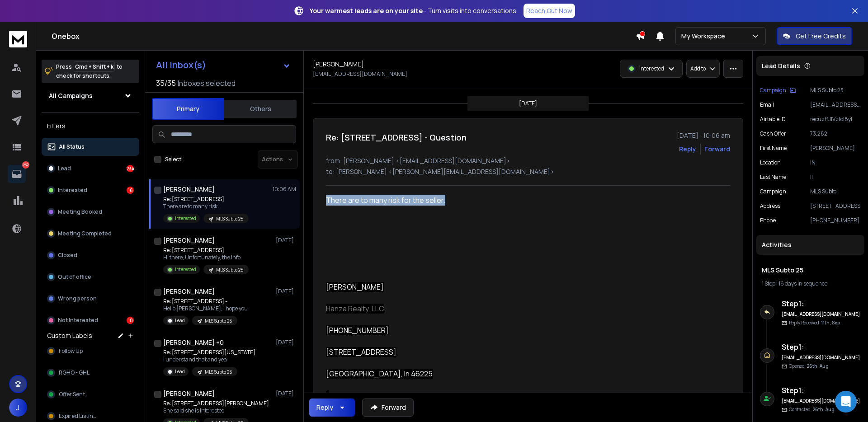 The height and width of the screenshot is (422, 868). What do you see at coordinates (91, 96) in the screenshot?
I see `button: All Campaigns` at bounding box center [91, 96].